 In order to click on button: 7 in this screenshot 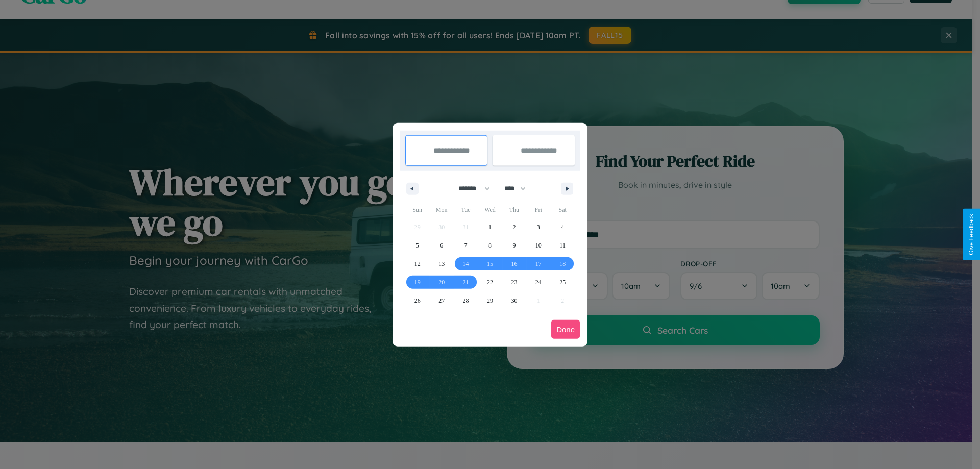, I will do `click(466, 245)`.